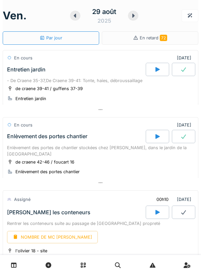 The height and width of the screenshot is (275, 201). What do you see at coordinates (49, 89) in the screenshot?
I see `div: de craene 39-41 / guffens 37-39` at bounding box center [49, 89].